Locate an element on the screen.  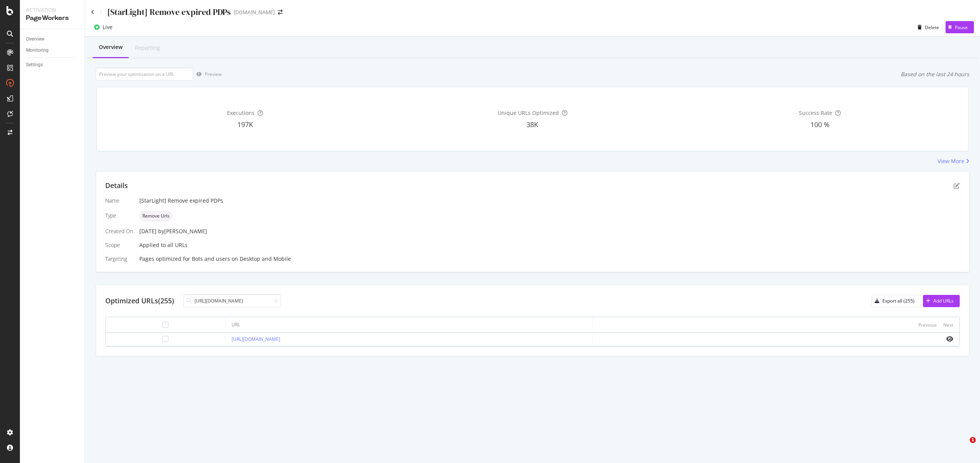
button: Add URLs is located at coordinates (941, 301).